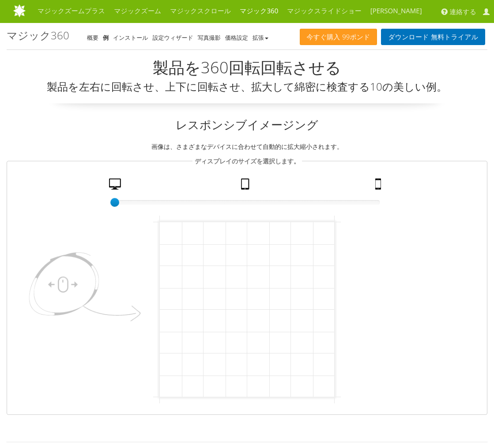  I want to click on a: 価格設定, so click(237, 37).